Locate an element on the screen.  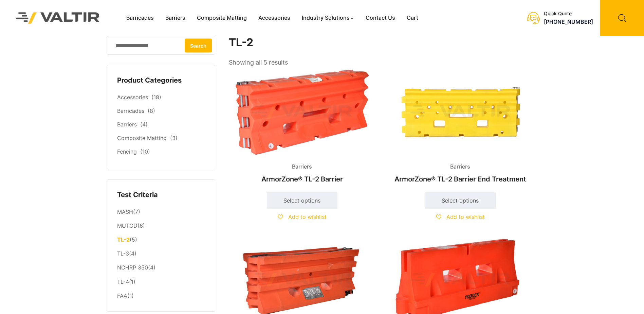
a: FAA is located at coordinates (122, 296).